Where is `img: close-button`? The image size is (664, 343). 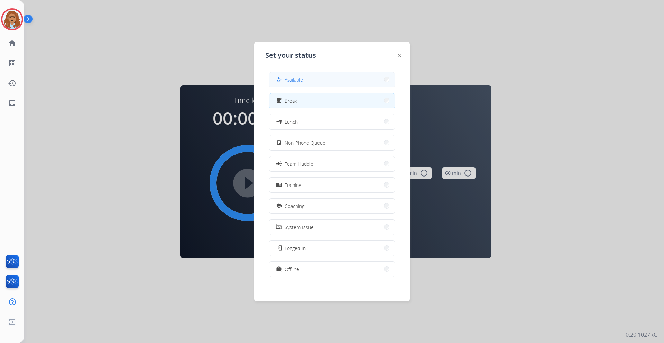
img: close-button is located at coordinates (399, 55).